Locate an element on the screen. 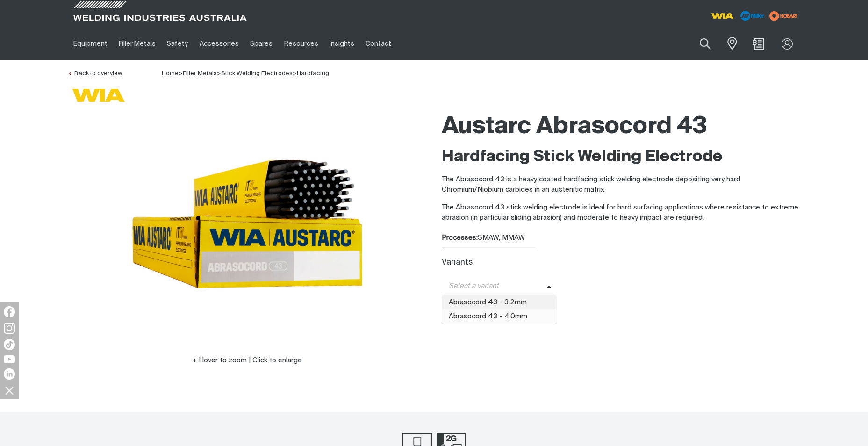 This screenshot has height=446, width=868. a: Accessories is located at coordinates (219, 43).